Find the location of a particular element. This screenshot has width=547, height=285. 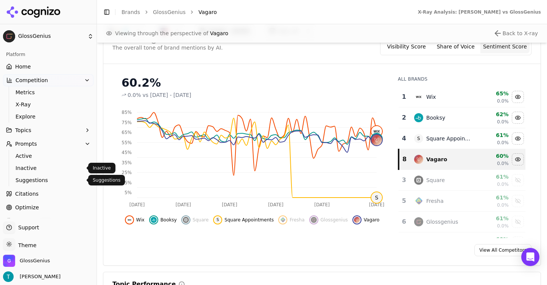

tspan: 45% is located at coordinates (126, 153).